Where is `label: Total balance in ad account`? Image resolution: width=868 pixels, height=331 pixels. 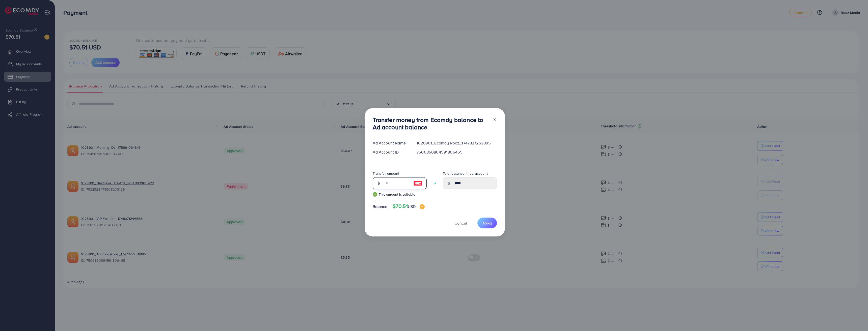 label: Total balance in ad account is located at coordinates (466, 173).